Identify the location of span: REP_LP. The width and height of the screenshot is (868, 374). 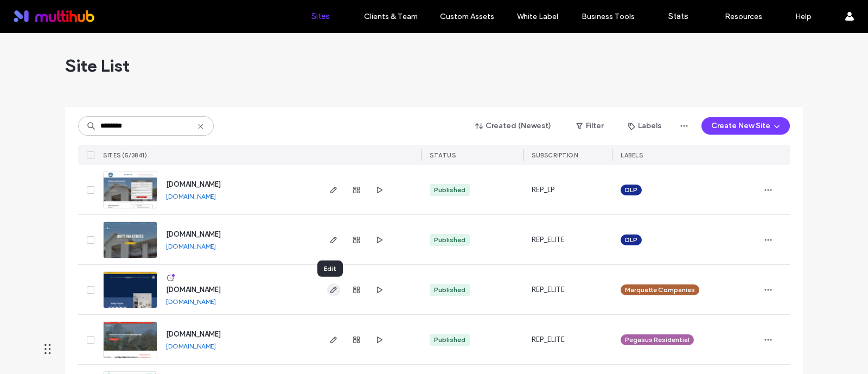
(543, 190).